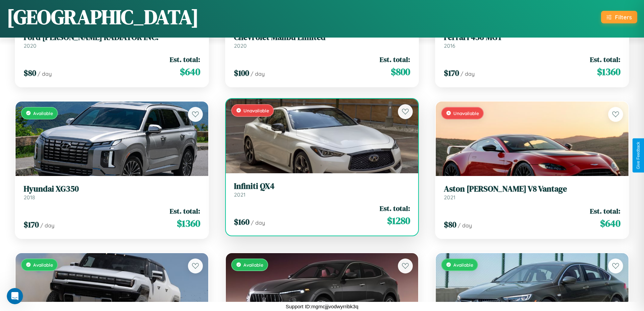  I want to click on h3: Chevrolet Malibu Limited, so click(322, 37).